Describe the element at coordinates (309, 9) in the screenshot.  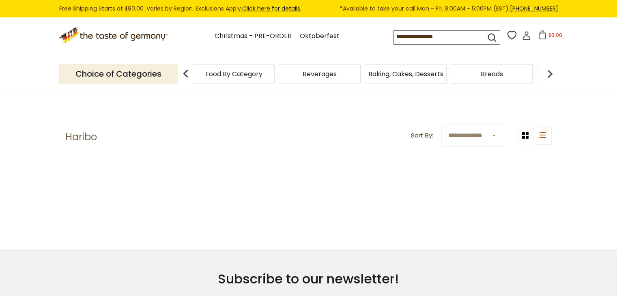
I see `div: Free Shipping Starts at $80.00. Varies by Region. Exclusions Apply.` at that location.